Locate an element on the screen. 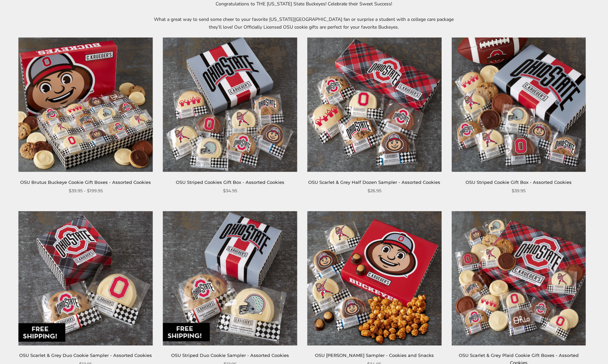 The image size is (608, 364). span: $39.95 is located at coordinates (518, 191).